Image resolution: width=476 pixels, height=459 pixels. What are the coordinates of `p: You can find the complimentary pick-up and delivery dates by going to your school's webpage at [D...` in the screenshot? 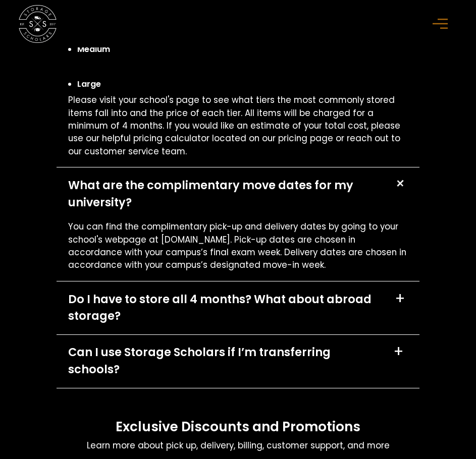 It's located at (238, 246).